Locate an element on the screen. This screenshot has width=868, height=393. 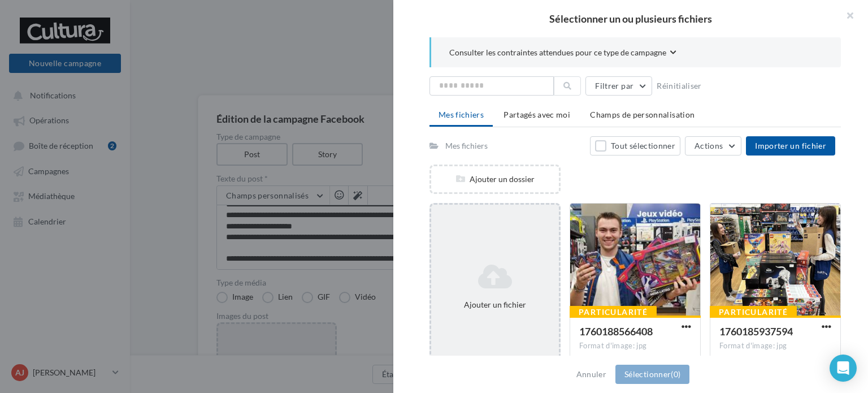
button: Tout sélectionner is located at coordinates (635, 146).